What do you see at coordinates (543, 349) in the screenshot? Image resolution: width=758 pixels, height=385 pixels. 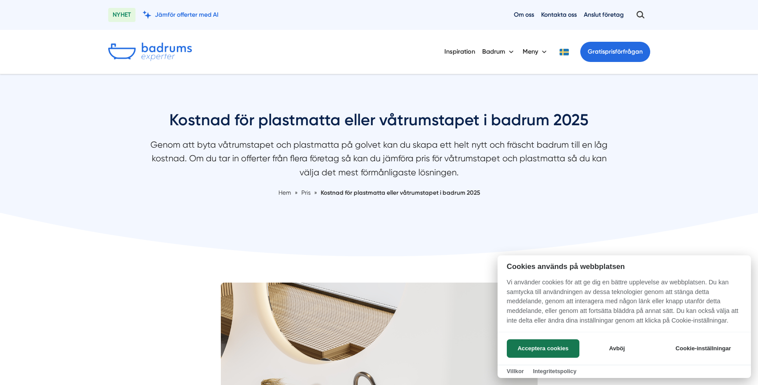 I see `button: Acceptera cookies` at bounding box center [543, 349].